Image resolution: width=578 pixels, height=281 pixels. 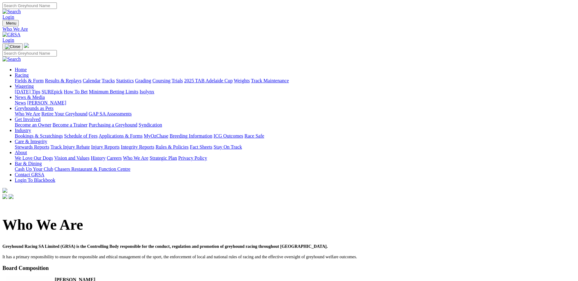 What do you see at coordinates (143, 81) in the screenshot?
I see `a: Grading` at bounding box center [143, 81].